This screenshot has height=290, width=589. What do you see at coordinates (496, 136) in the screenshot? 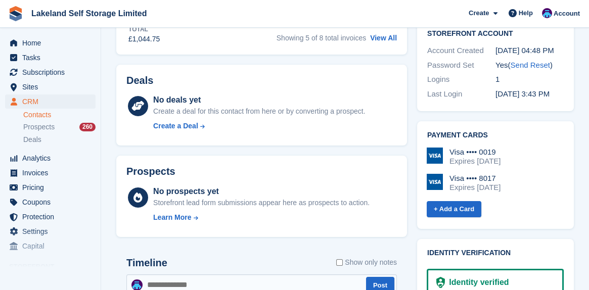
I see `h2: Payment cards` at bounding box center [496, 136].